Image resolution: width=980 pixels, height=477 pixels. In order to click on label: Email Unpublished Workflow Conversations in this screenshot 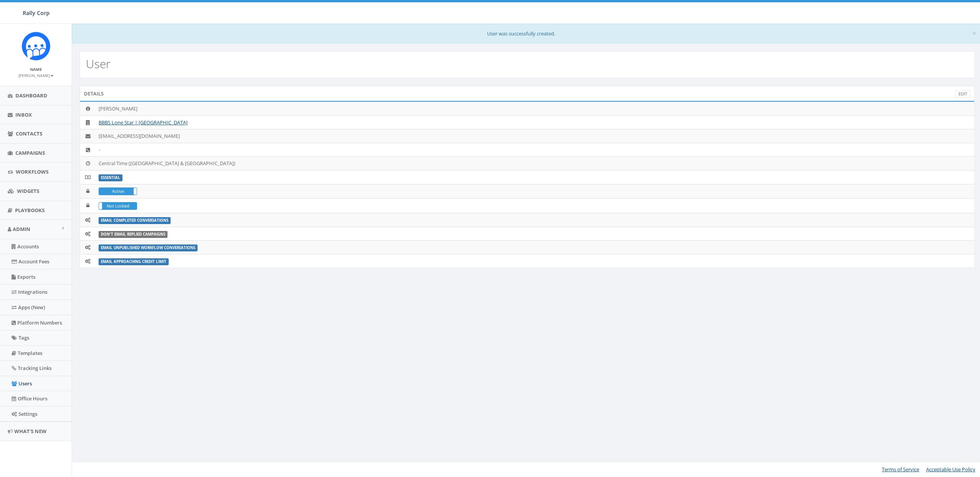, I will do `click(148, 248)`.